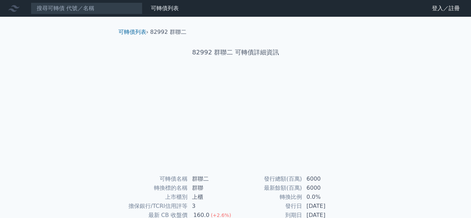 Image resolution: width=471 pixels, height=218 pixels. I want to click on td: 上市櫃別, so click(154, 197).